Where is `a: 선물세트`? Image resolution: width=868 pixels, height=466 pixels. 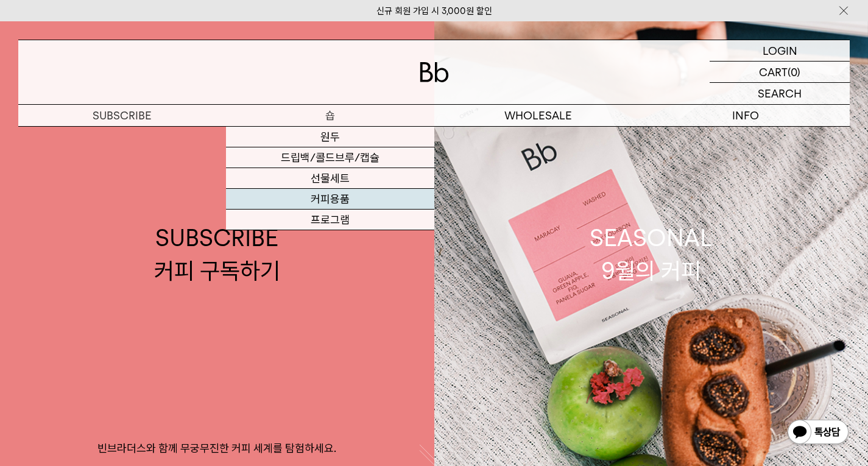 a: 선물세트 is located at coordinates (330, 179).